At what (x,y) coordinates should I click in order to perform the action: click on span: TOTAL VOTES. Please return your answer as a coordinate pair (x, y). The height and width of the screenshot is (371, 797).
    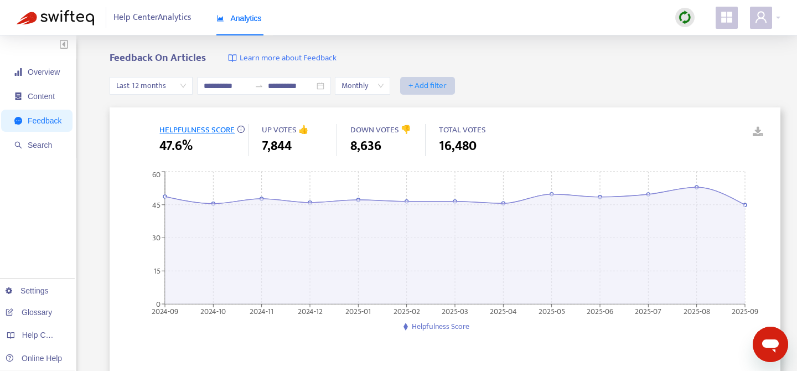
    Looking at the image, I should click on (462, 129).